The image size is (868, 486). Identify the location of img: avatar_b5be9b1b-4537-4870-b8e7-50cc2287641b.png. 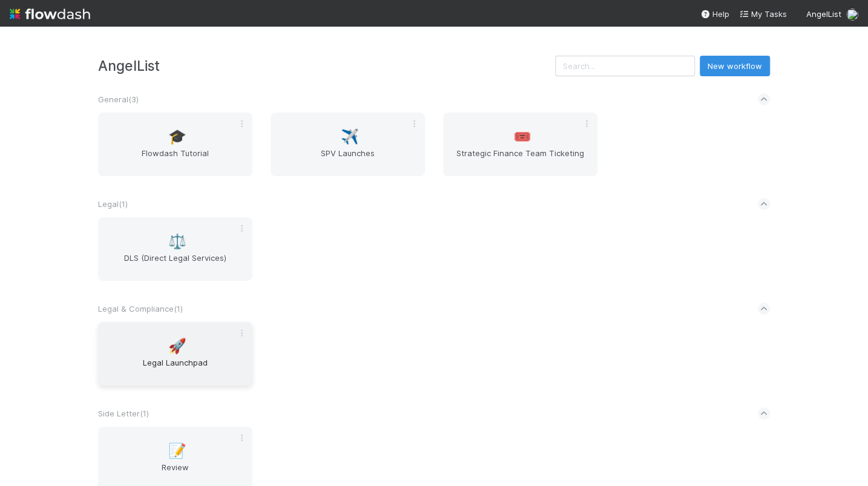
(852, 15).